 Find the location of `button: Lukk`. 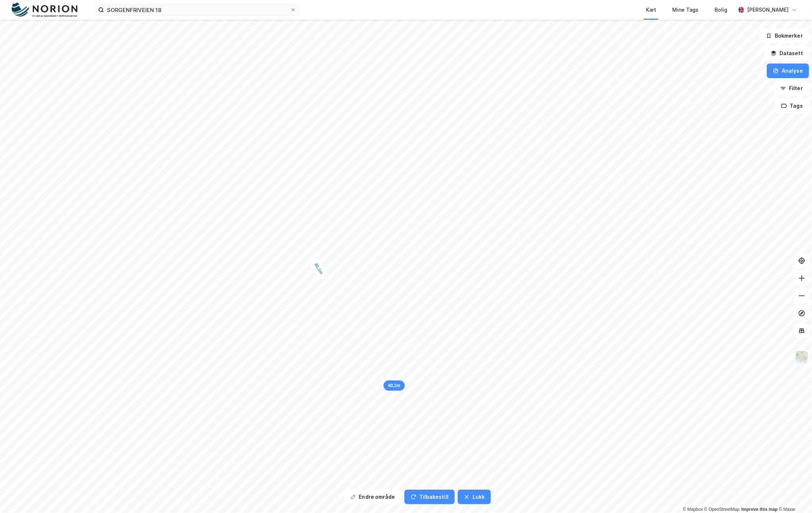

button: Lukk is located at coordinates (474, 497).